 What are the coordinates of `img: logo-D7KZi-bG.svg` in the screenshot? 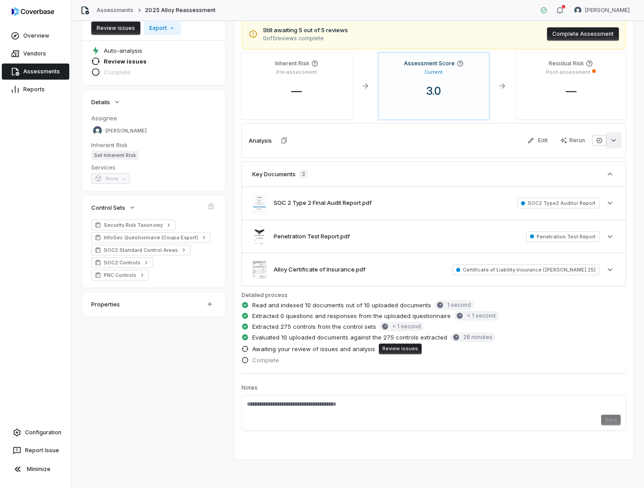 It's located at (33, 12).